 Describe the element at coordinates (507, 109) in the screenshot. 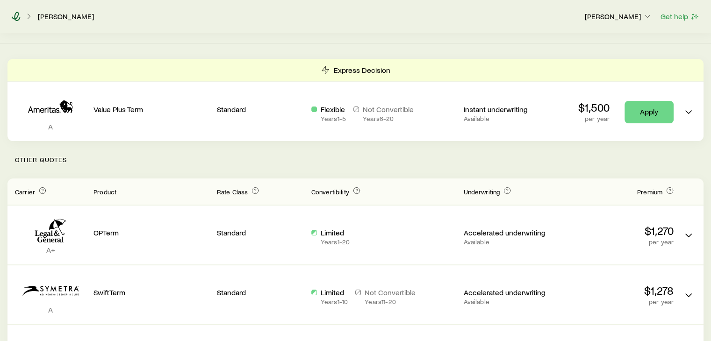

I see `p: Instant underwriting` at that location.